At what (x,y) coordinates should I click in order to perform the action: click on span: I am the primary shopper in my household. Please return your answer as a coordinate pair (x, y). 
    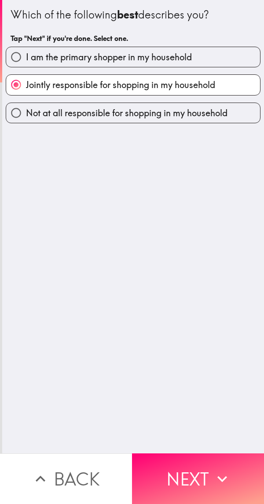
    Looking at the image, I should click on (109, 57).